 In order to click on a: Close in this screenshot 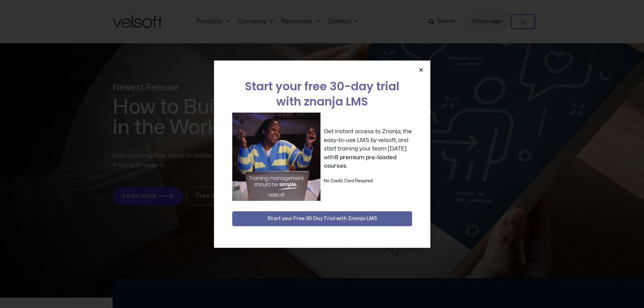, I will do `click(421, 70)`.